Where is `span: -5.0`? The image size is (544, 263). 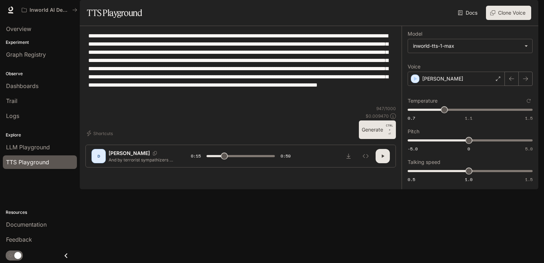
span: -5.0 is located at coordinates (413, 149).